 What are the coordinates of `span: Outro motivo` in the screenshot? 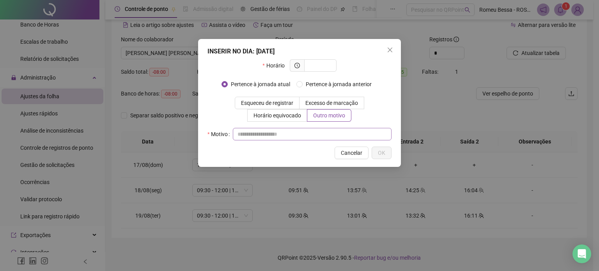 It's located at (329, 115).